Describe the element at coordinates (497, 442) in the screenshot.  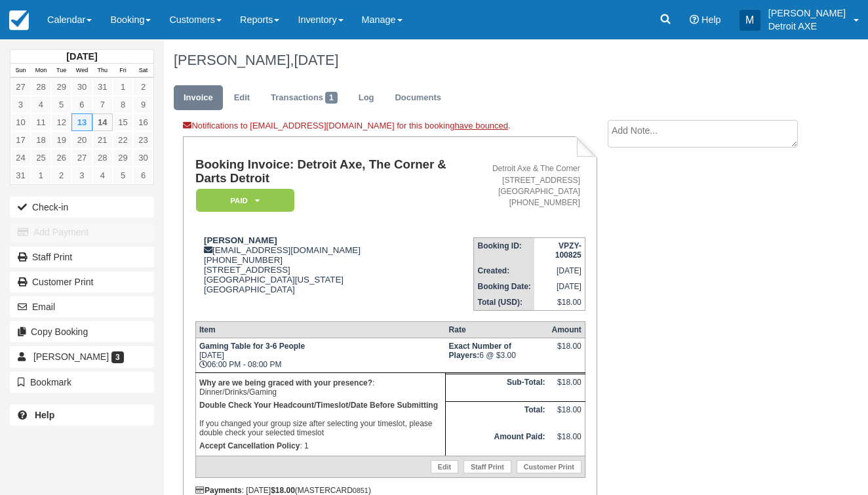
I see `th: Amount Paid:` at that location.